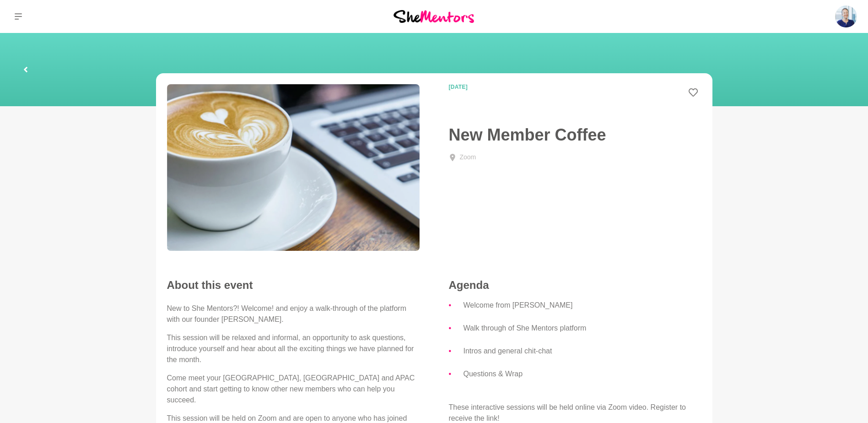 The width and height of the screenshot is (868, 423). I want to click on p: This session will be relaxed and informal, an opportunity to ask questions, introduce yourself an..., so click(293, 349).